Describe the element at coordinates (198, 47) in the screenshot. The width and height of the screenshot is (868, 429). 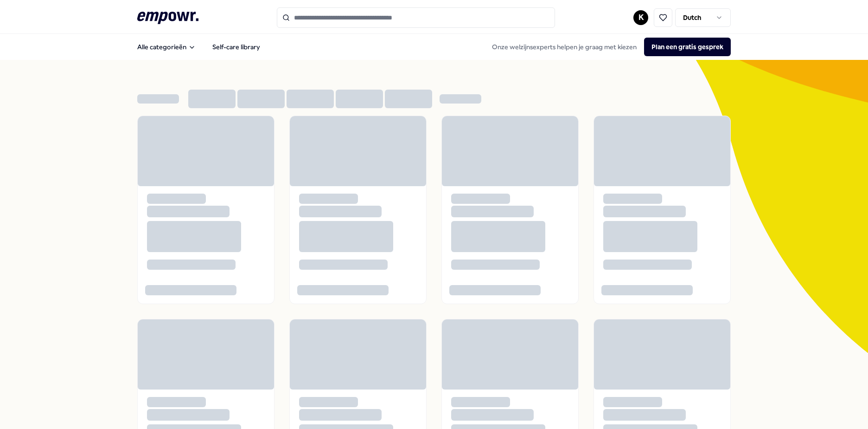
I see `nav: Main` at that location.